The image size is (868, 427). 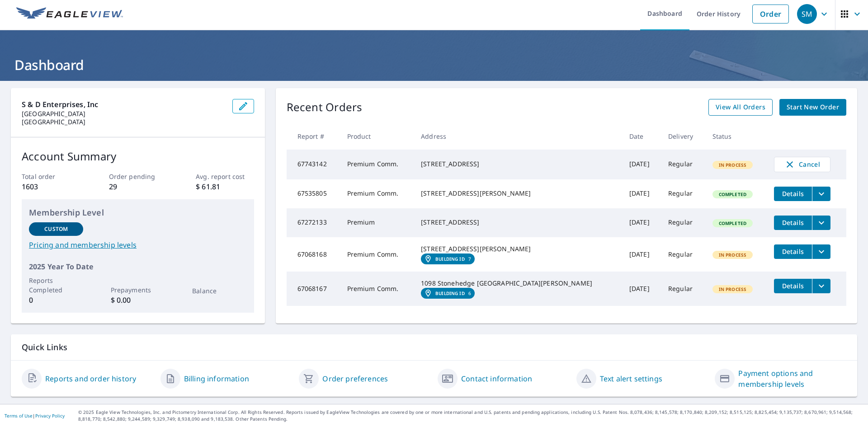 I want to click on a: Order preferences, so click(x=355, y=379).